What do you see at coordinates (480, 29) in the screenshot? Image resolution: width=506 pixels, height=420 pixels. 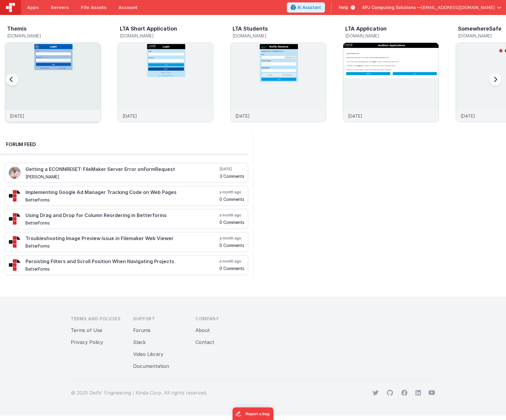 I see `h3: SomewhereSafe` at bounding box center [480, 29].